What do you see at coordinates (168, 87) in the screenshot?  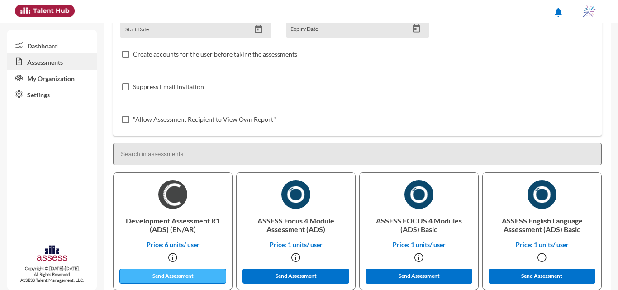 I see `span: Suppress Email Invitation` at bounding box center [168, 87].